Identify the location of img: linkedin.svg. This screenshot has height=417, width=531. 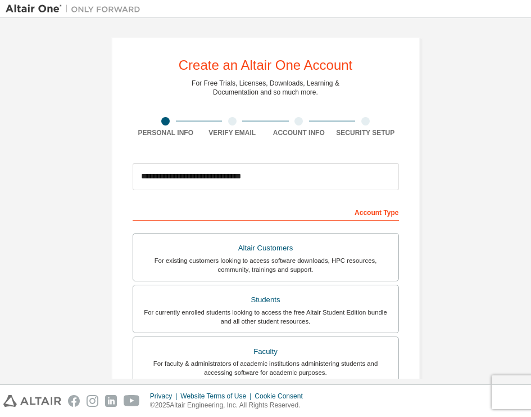
(111, 400).